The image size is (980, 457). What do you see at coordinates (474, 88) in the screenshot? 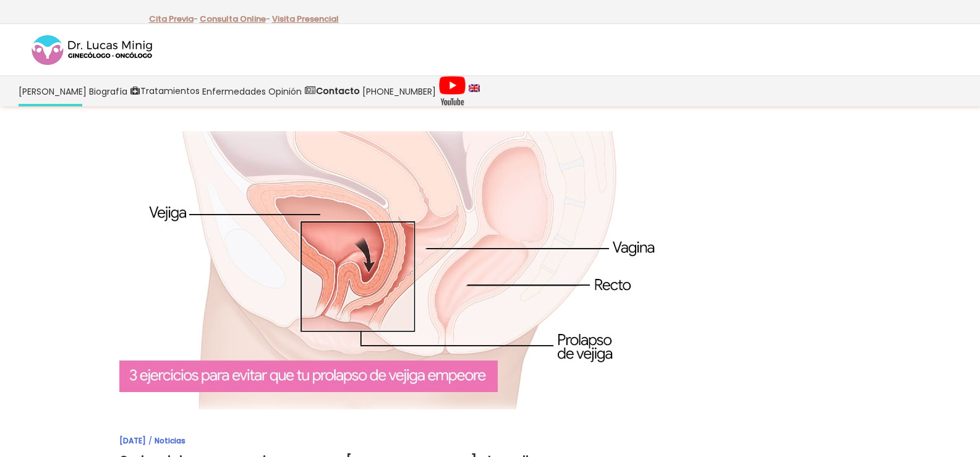
I see `img: language english` at bounding box center [474, 88].